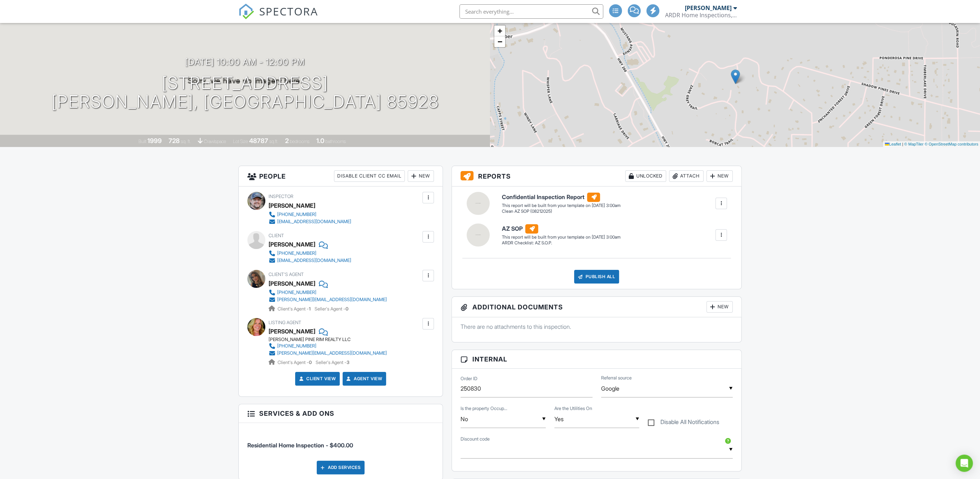  I want to click on div: 2, so click(287, 141).